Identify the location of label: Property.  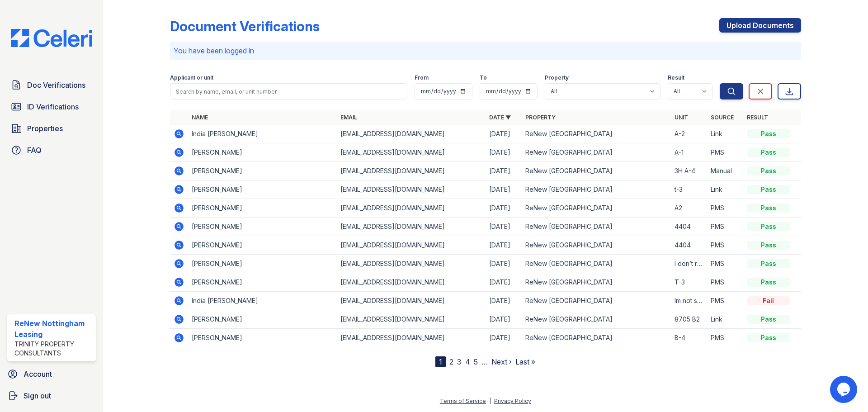
(557, 78).